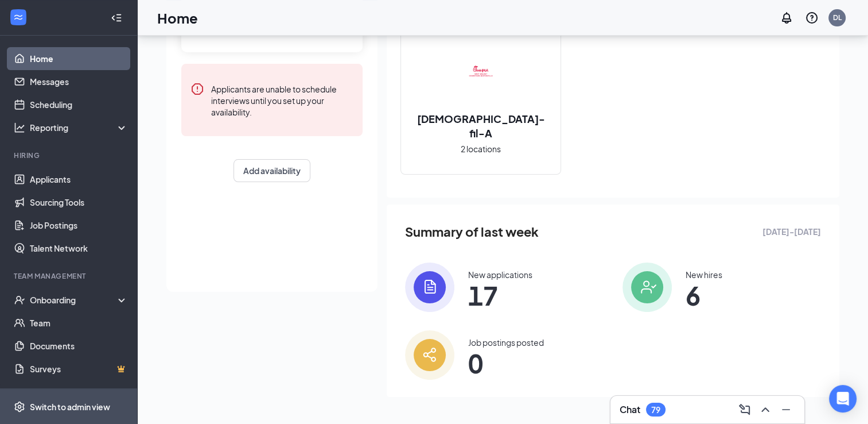  Describe the element at coordinates (481, 149) in the screenshot. I see `span: 2 locations` at that location.